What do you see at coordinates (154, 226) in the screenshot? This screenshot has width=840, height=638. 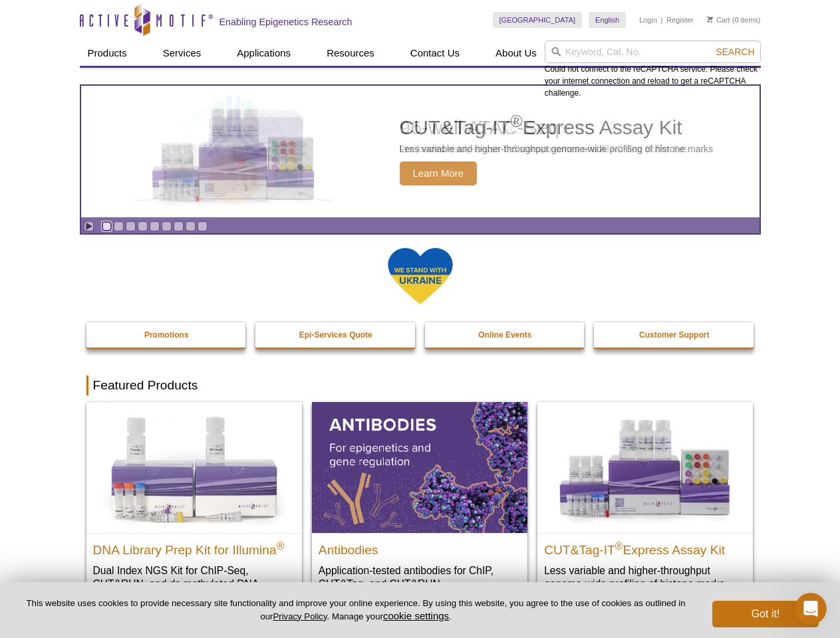 I see `a: Go to slide 5` at bounding box center [154, 226].